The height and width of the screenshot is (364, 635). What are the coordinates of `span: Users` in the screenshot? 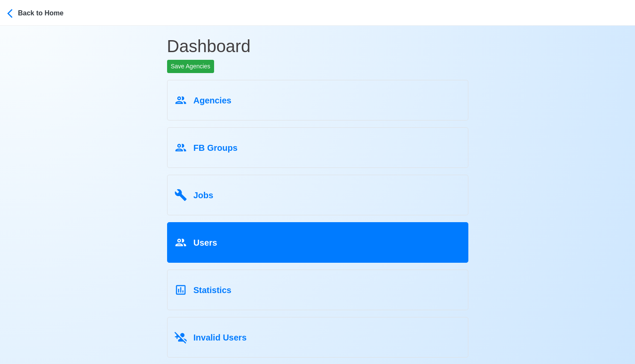 It's located at (206, 243).